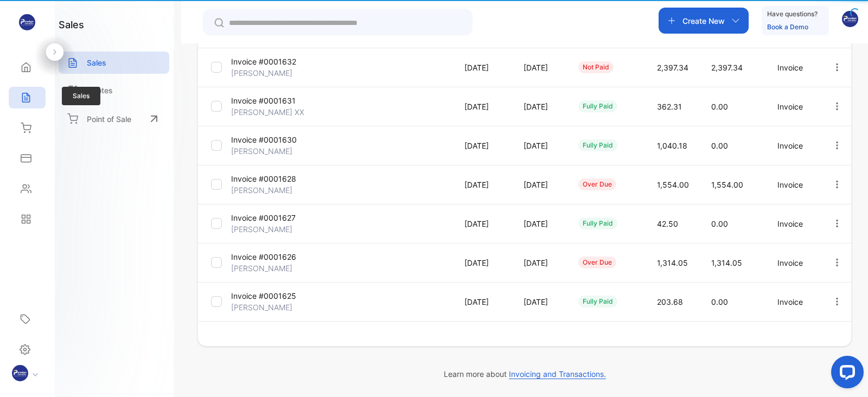 This screenshot has height=397, width=868. What do you see at coordinates (672, 146) in the screenshot?
I see `span: 1,040.18` at bounding box center [672, 146].